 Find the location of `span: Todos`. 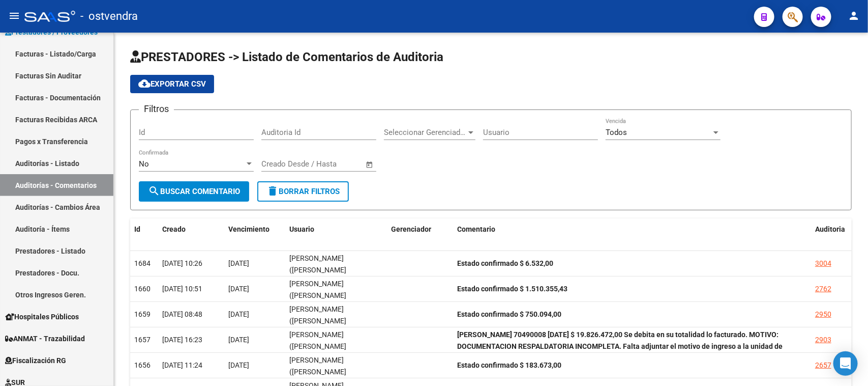

span: Todos is located at coordinates (616, 132).